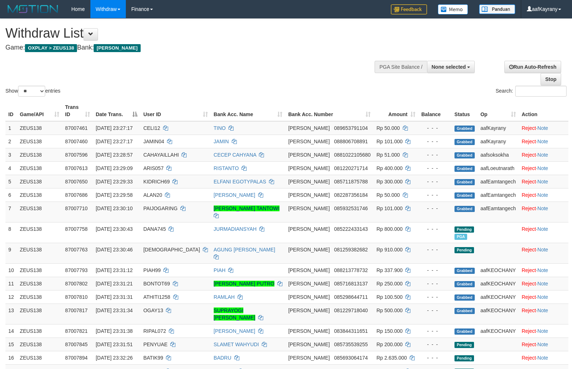 Image resolution: width=572 pixels, height=369 pixels. Describe the element at coordinates (451, 67) in the screenshot. I see `button: None selected` at that location.